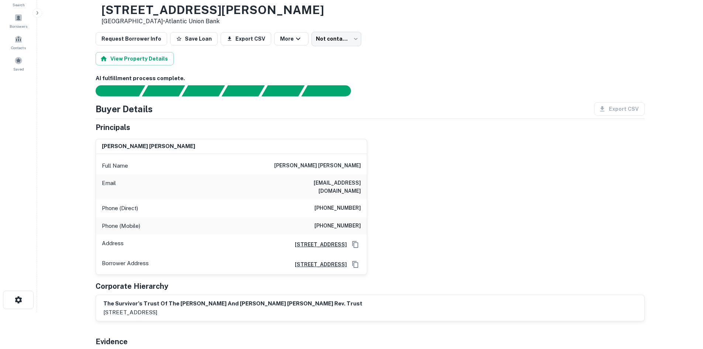  What do you see at coordinates (113, 127) in the screenshot?
I see `h5: Principals` at bounding box center [113, 127].